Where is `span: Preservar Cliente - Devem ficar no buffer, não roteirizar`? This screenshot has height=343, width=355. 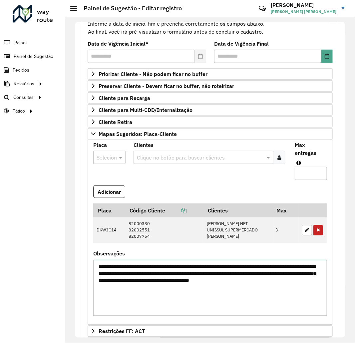
span: Preservar Cliente - Devem ficar no buffer, não roteirizar is located at coordinates (166, 86).